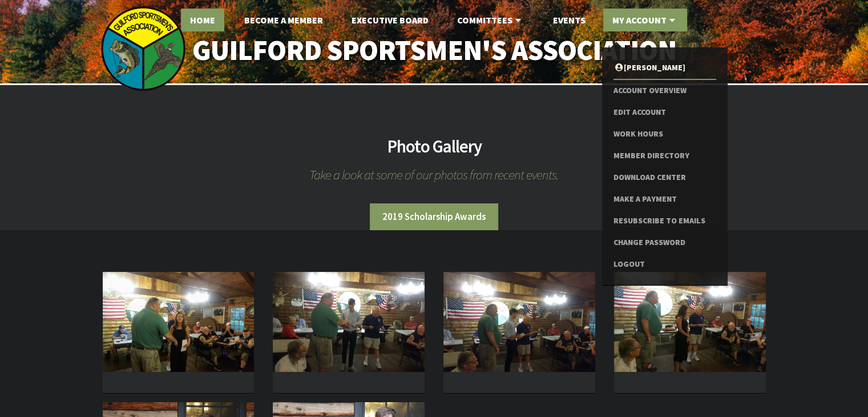 This screenshot has height=417, width=868. I want to click on a: Edit Account, so click(665, 112).